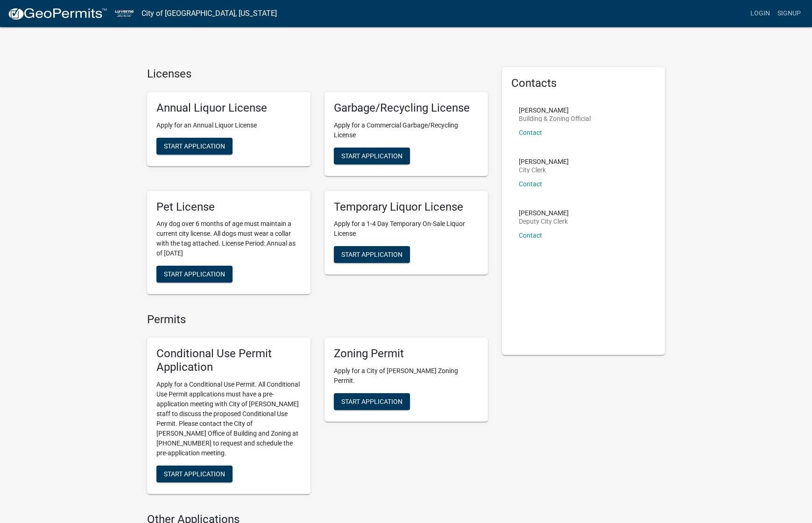  I want to click on h5: Pet License, so click(229, 207).